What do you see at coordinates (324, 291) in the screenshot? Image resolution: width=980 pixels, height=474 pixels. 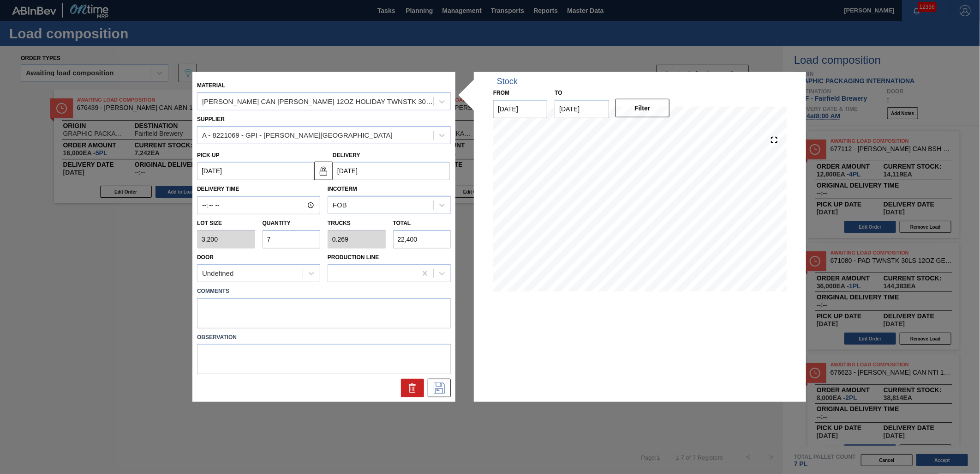 I see `label: Comments` at bounding box center [324, 291].